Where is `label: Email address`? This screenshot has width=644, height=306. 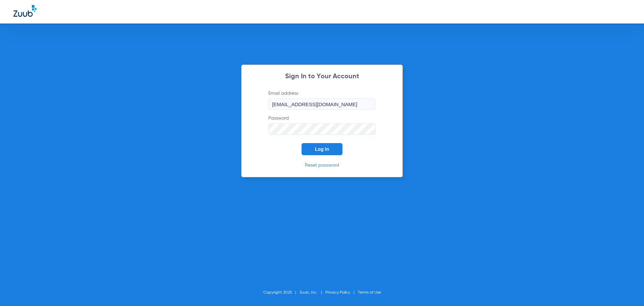 label: Email address is located at coordinates (322, 100).